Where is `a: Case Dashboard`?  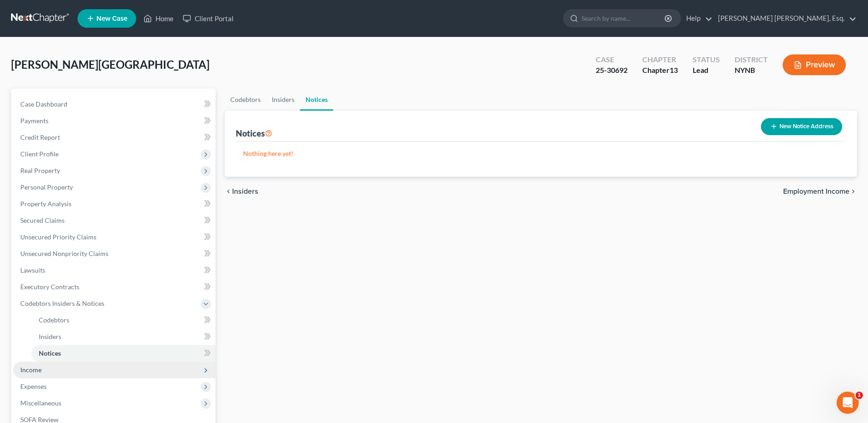 a: Case Dashboard is located at coordinates (114, 104).